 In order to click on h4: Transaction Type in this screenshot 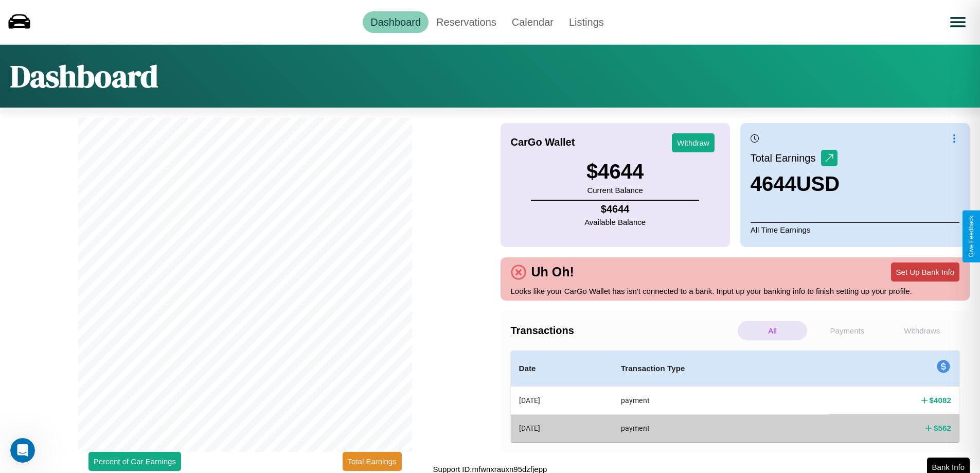, I will do `click(721, 369)`.